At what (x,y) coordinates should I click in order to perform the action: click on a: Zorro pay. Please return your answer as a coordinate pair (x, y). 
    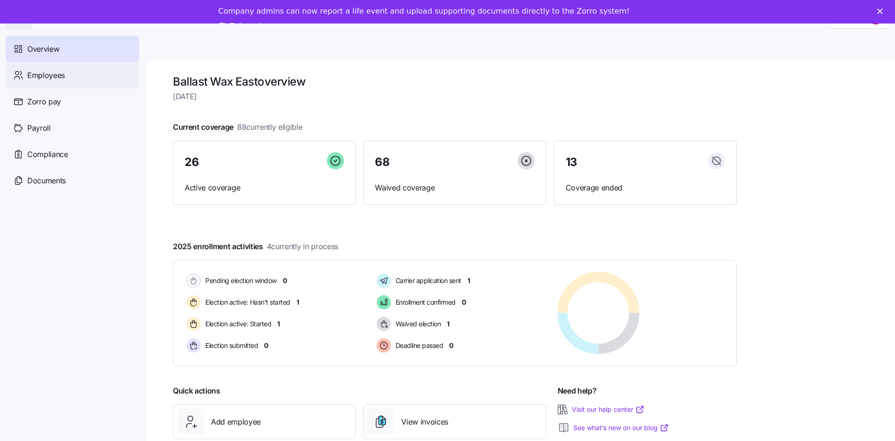
    Looking at the image, I should click on (72, 101).